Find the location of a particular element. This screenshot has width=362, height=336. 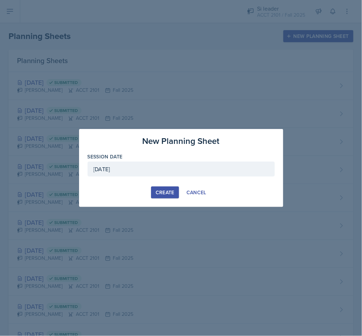

div: Cancel is located at coordinates (196, 192).